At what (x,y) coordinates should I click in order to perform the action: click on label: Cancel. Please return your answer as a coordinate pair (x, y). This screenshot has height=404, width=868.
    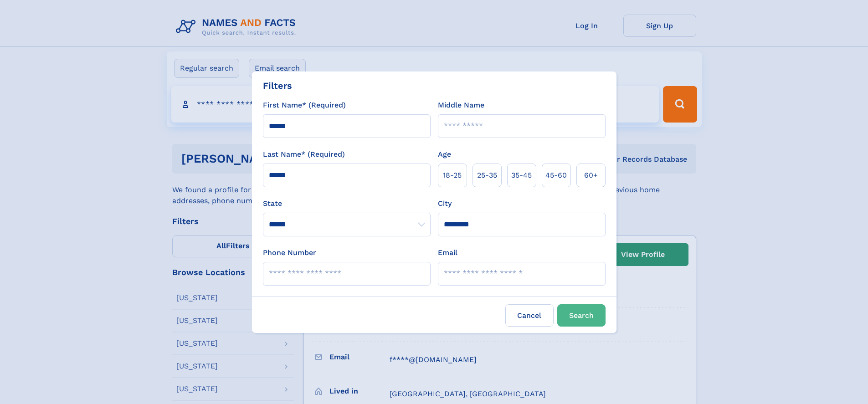
    Looking at the image, I should click on (529, 315).